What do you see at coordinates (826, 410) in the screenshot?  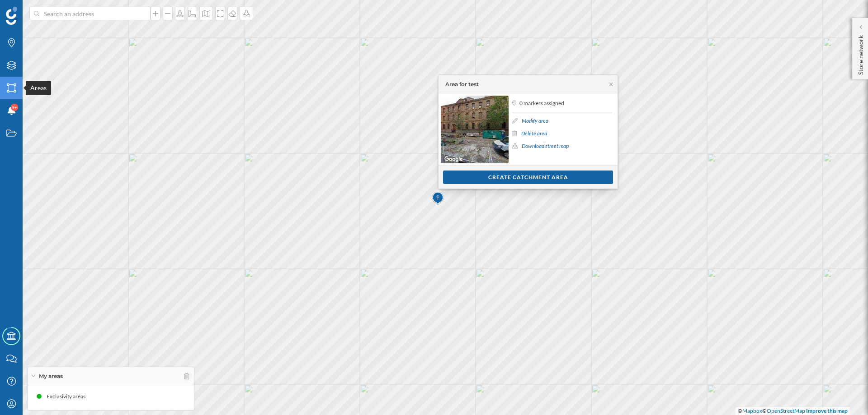 I see `a: Improve this map` at bounding box center [826, 410].